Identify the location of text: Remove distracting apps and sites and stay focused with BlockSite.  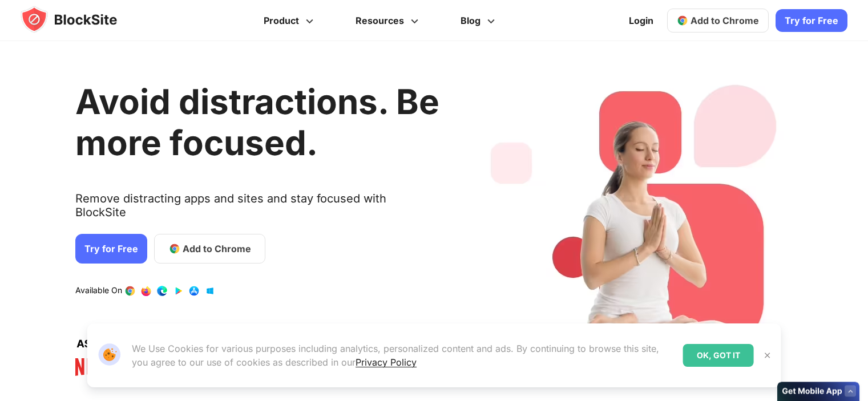
(257, 210).